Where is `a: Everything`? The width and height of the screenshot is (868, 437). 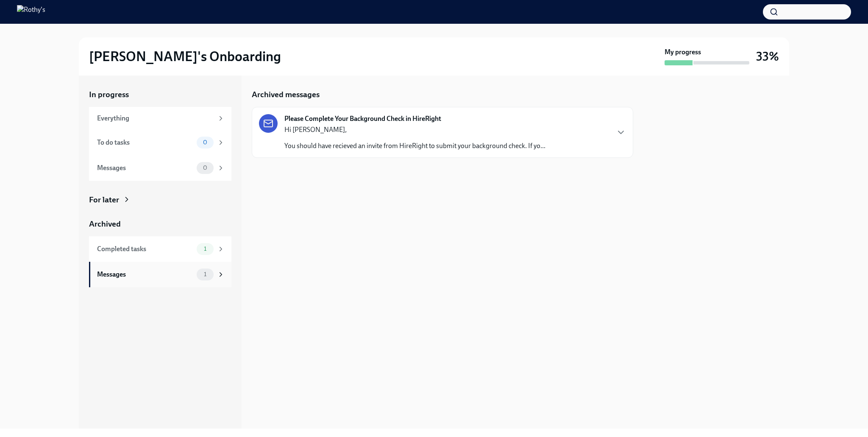 a: Everything is located at coordinates (160, 118).